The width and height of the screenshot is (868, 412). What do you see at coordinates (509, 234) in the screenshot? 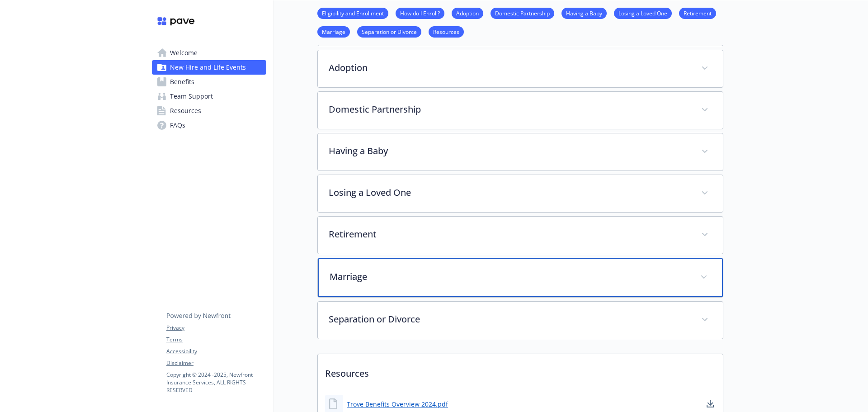
I see `p: Retirement` at bounding box center [509, 234].